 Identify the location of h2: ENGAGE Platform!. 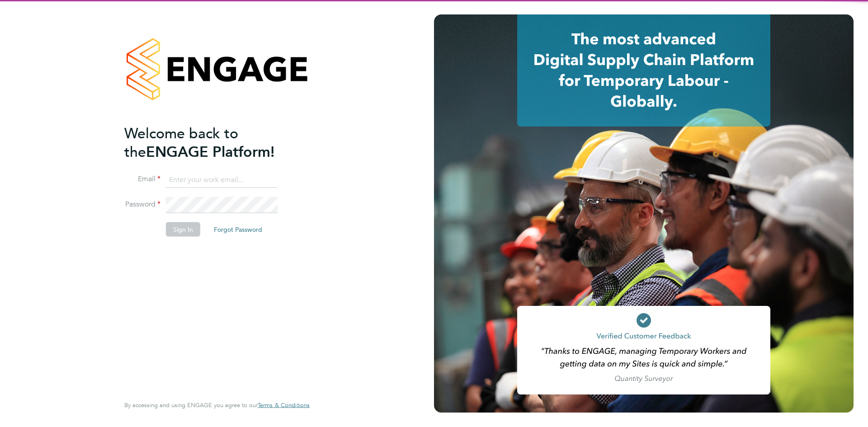
(213, 142).